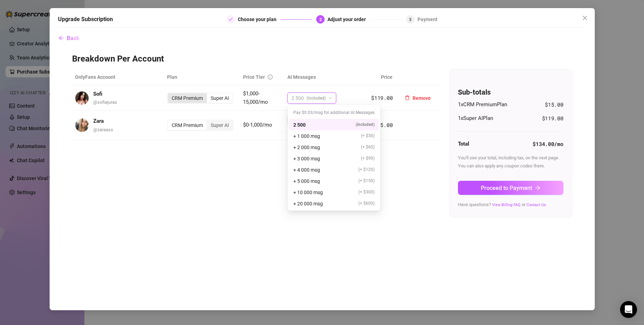  What do you see at coordinates (270, 77) in the screenshot?
I see `span: info-circle` at bounding box center [270, 77].